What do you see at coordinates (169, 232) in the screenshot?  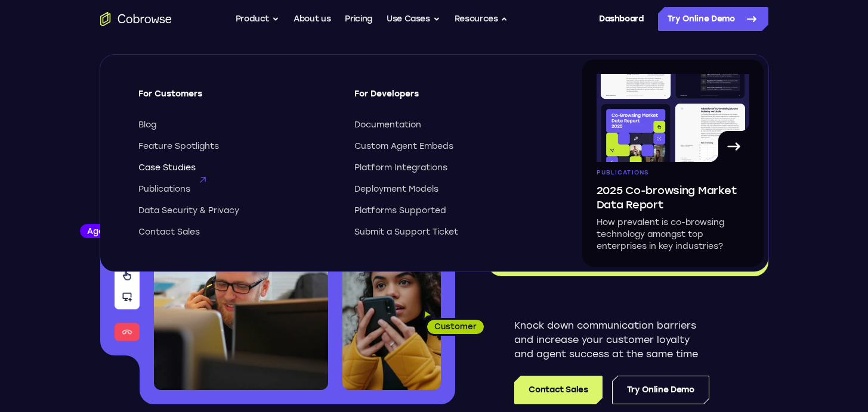 I see `span: Contact Sales` at bounding box center [169, 232].